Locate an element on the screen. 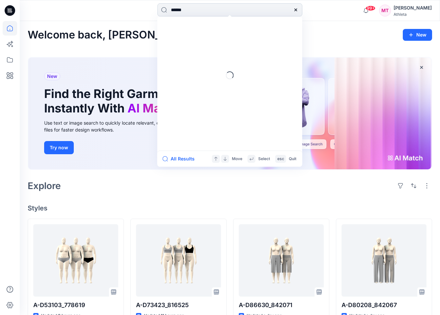 The width and height of the screenshot is (440, 315). button: New is located at coordinates (417, 35).